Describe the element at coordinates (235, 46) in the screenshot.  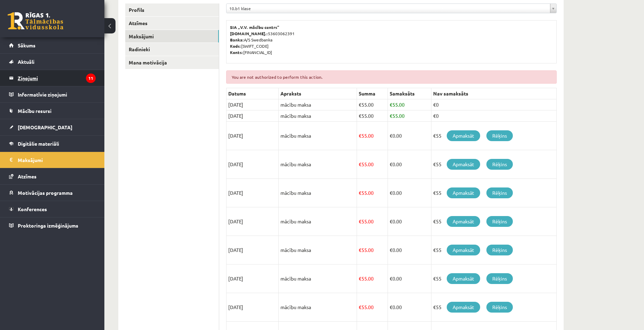
I see `b: Kods:` at that location.